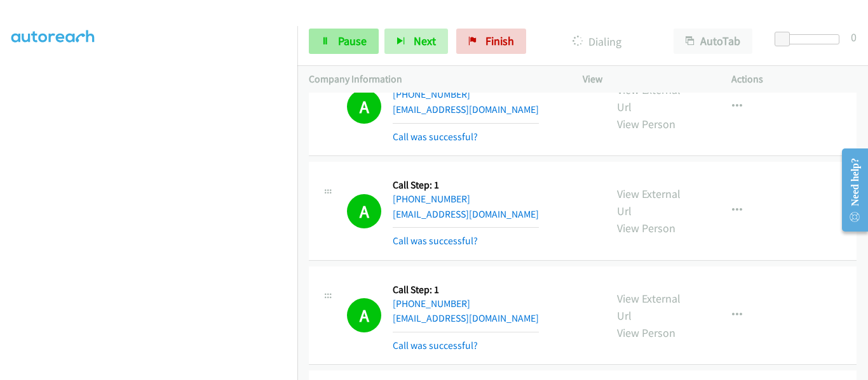  What do you see at coordinates (853, 37) in the screenshot?
I see `div: 0` at bounding box center [853, 37].